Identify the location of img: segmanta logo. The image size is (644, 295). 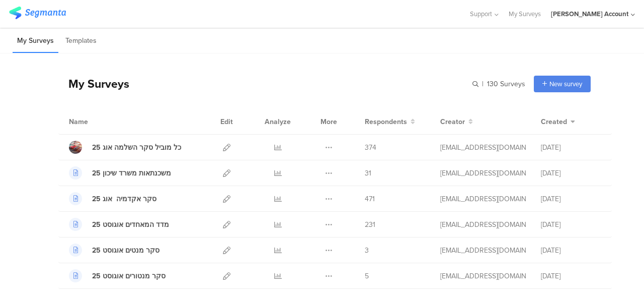
(37, 13).